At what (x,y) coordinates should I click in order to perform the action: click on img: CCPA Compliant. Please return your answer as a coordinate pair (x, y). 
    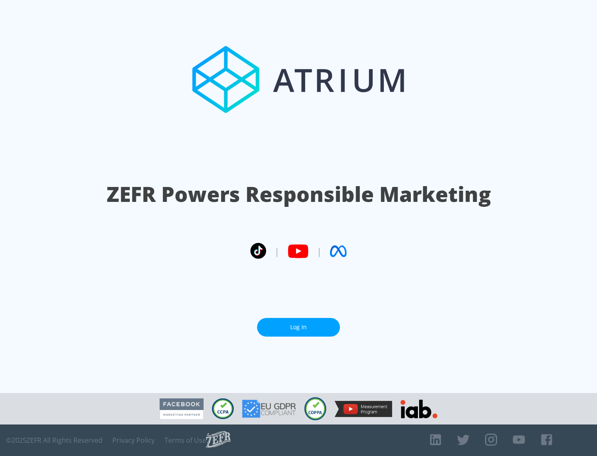
    Looking at the image, I should click on (223, 409).